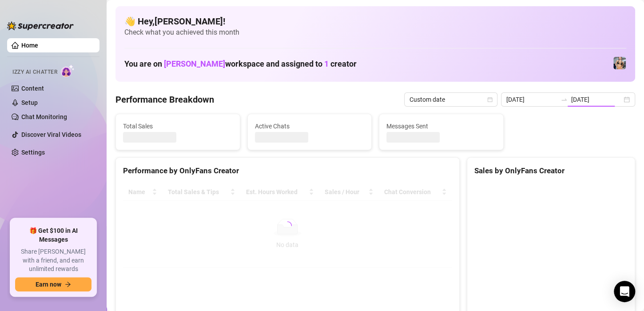  I want to click on span: Total Sales, so click(177, 126).